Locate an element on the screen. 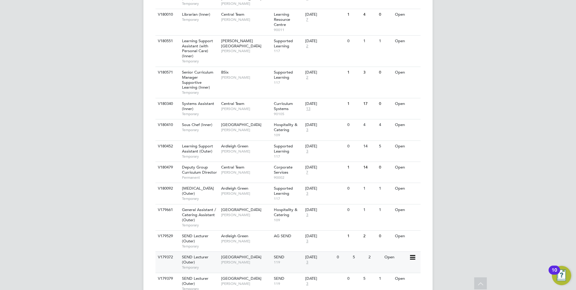  div: V180479 is located at coordinates (167, 167).